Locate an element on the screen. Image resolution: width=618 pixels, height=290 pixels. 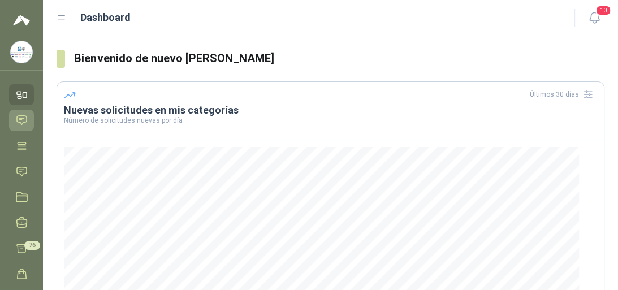
h1: Dashboard is located at coordinates (105, 18).